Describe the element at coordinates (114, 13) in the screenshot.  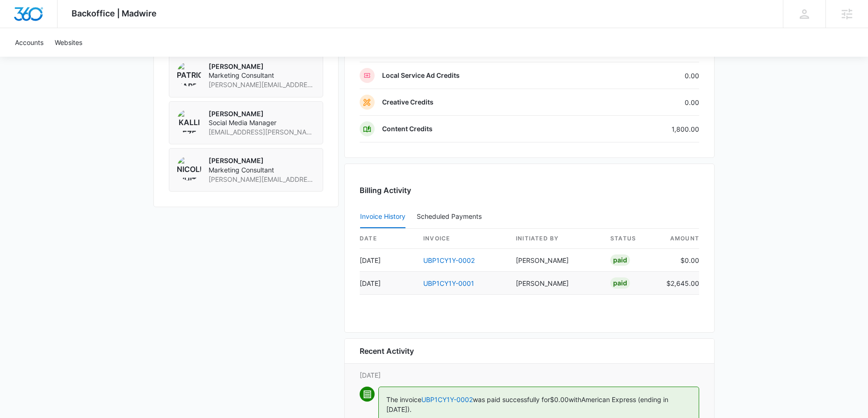
I see `span: Backoffice | Madwire` at that location.